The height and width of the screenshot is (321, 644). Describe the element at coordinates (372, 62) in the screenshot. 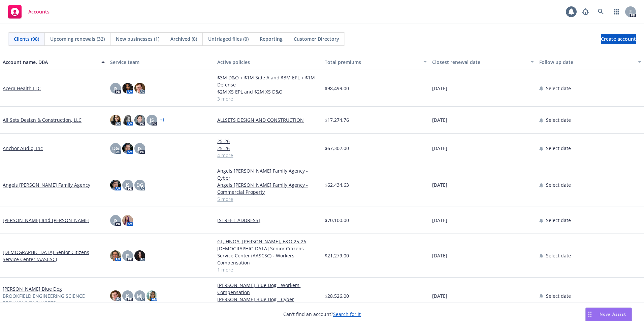

I see `div: Total premiums` at that location.